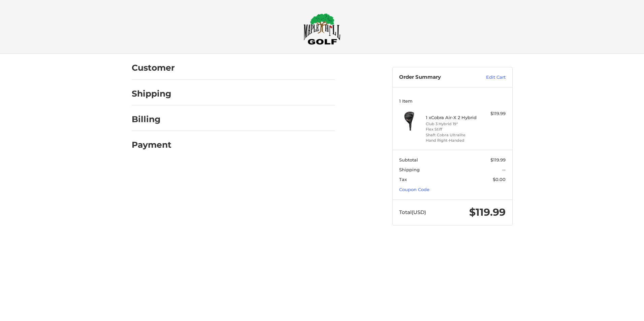 This screenshot has width=644, height=321. Describe the element at coordinates (414, 190) in the screenshot. I see `a: Coupon Code` at that location.